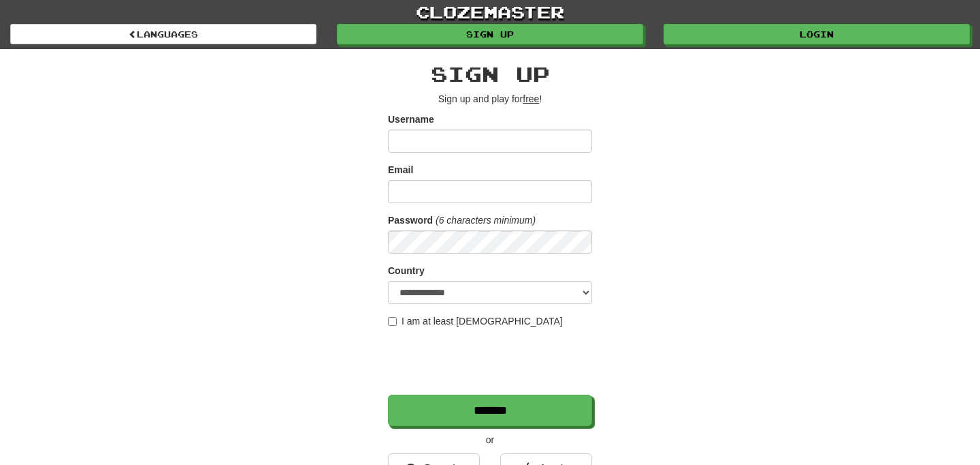 The image size is (980, 465). I want to click on a: Login, so click(817, 34).